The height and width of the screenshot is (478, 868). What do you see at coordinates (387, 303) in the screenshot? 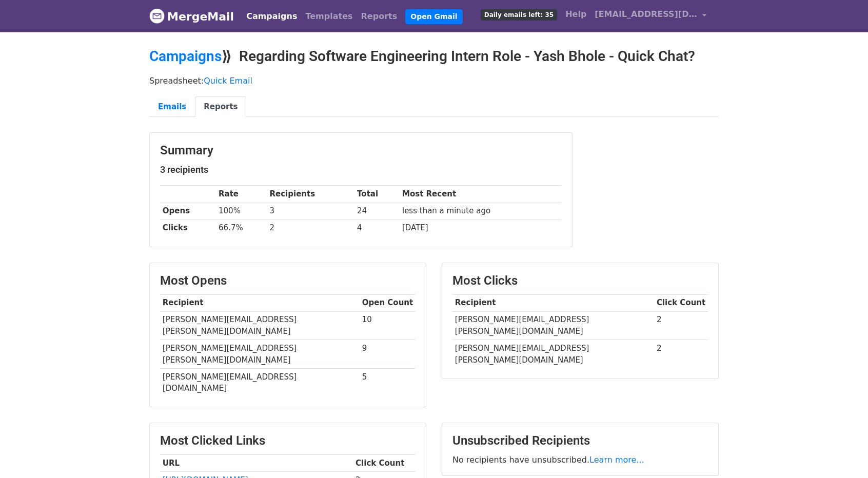
I see `th: Open Count` at bounding box center [387, 303].